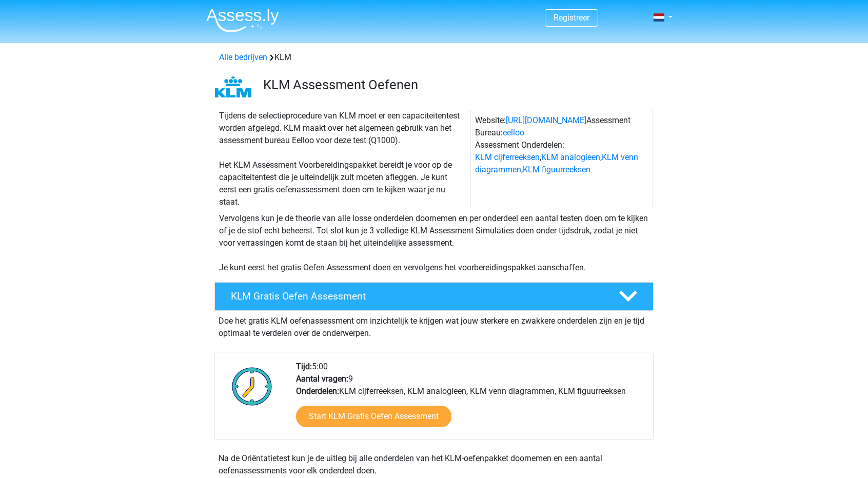 This screenshot has height=478, width=868. What do you see at coordinates (243, 57) in the screenshot?
I see `a: Alle bedrijven` at bounding box center [243, 57].